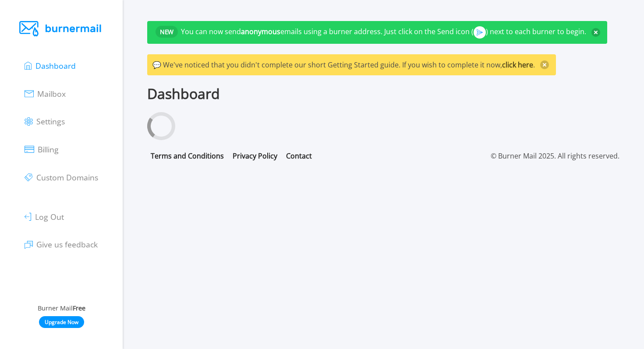  I want to click on a: click here, so click(517, 65).